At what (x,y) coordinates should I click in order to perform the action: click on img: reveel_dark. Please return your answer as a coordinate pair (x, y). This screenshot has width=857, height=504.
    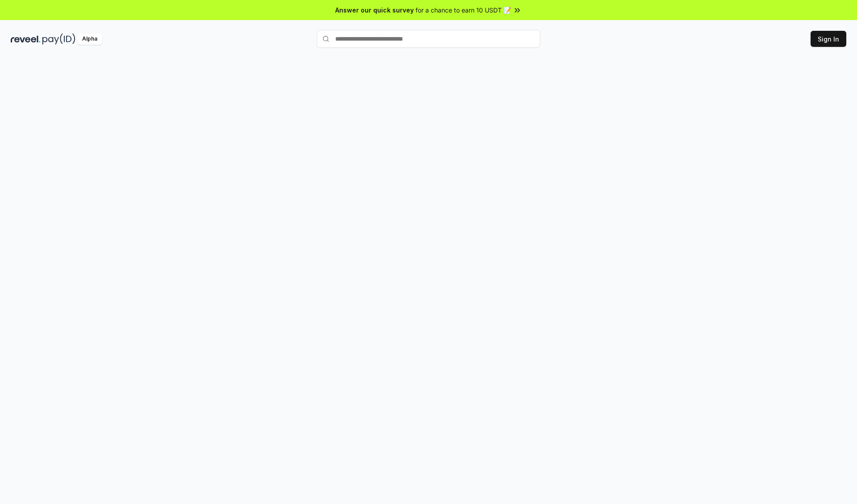
    Looking at the image, I should click on (25, 39).